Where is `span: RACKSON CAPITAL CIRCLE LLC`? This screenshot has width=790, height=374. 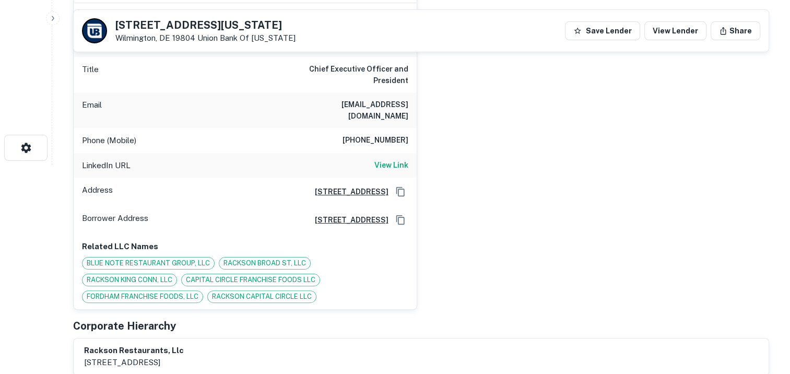 span: RACKSON CAPITAL CIRCLE LLC is located at coordinates (262, 296).